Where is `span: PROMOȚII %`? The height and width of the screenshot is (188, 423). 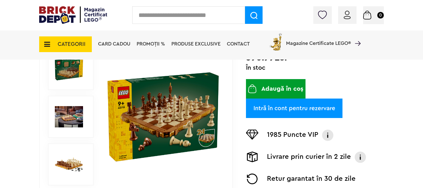 span: PROMOȚII % is located at coordinates (151, 44).